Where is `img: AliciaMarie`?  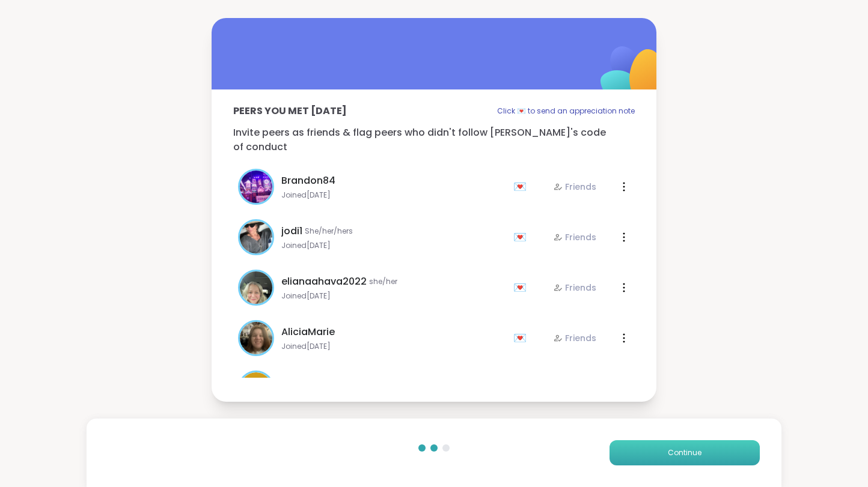 img: AliciaMarie is located at coordinates (256, 338).